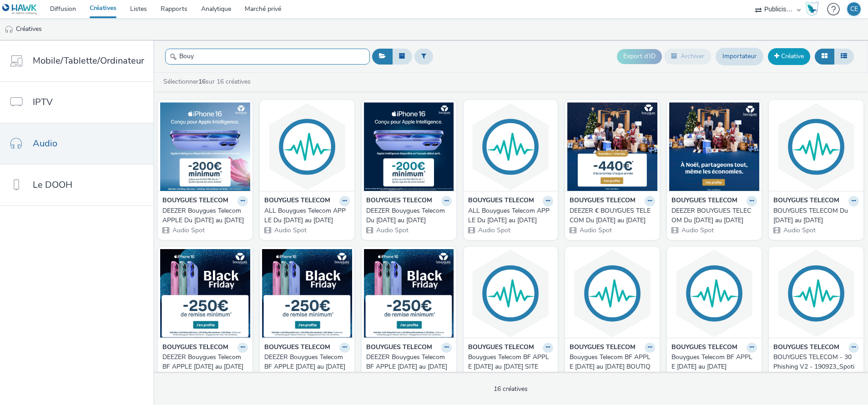  I want to click on img: audio, so click(9, 29).